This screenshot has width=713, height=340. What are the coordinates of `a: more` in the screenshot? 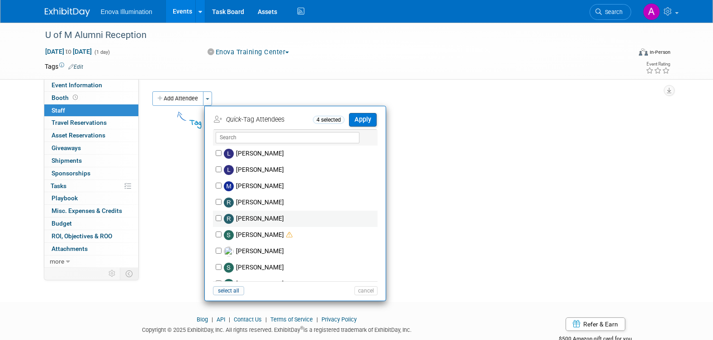 It's located at (91, 261).